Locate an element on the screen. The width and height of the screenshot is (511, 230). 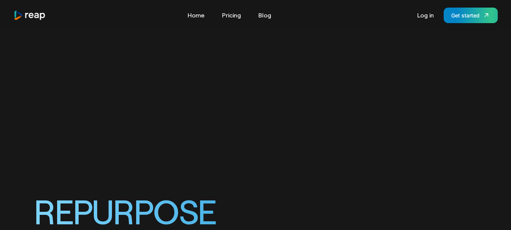
a: Log in is located at coordinates (426, 15).